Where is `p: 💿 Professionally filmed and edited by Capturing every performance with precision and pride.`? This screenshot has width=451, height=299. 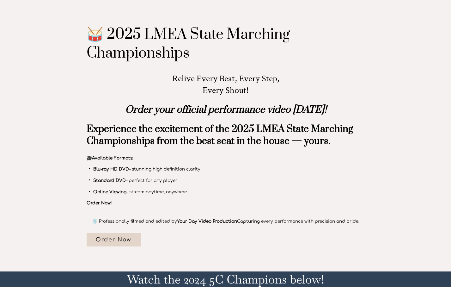
p: 💿 Professionally filmed and edited by Capturing every performance with precision and pride. is located at coordinates (226, 221).